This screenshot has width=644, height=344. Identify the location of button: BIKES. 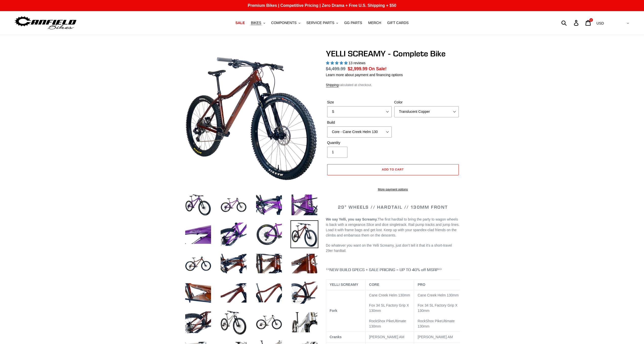
(258, 23).